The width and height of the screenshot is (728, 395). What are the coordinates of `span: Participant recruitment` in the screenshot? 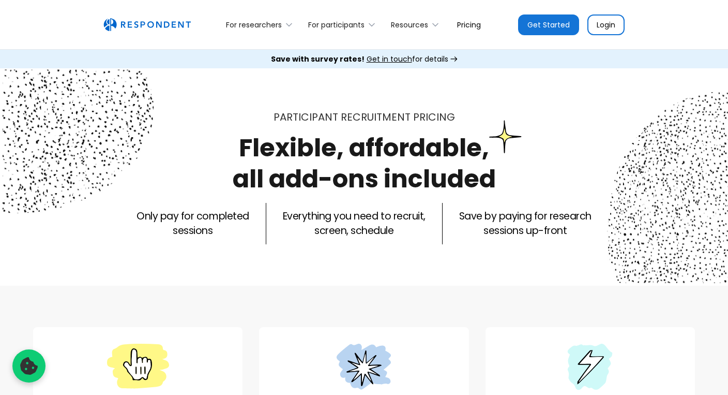 It's located at (342, 117).